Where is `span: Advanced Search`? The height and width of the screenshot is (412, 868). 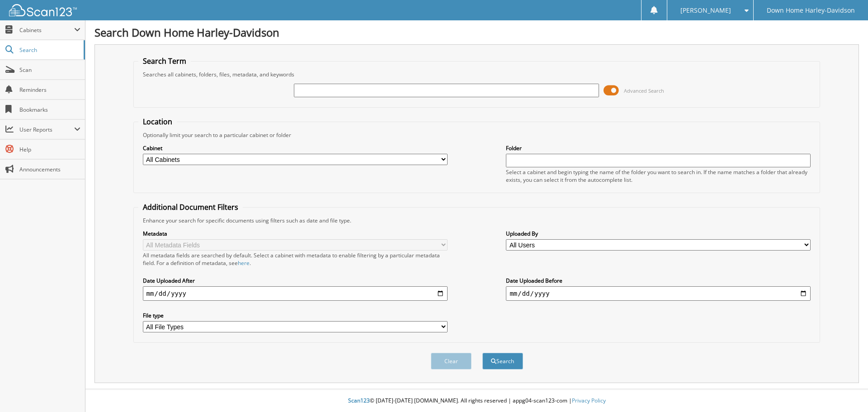 span: Advanced Search is located at coordinates (644, 90).